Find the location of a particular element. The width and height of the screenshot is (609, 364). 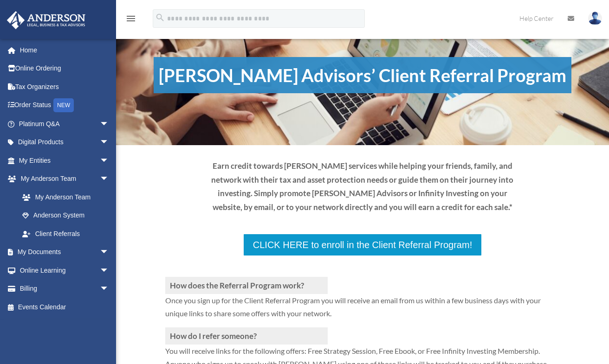

div: NEW is located at coordinates (64, 105).